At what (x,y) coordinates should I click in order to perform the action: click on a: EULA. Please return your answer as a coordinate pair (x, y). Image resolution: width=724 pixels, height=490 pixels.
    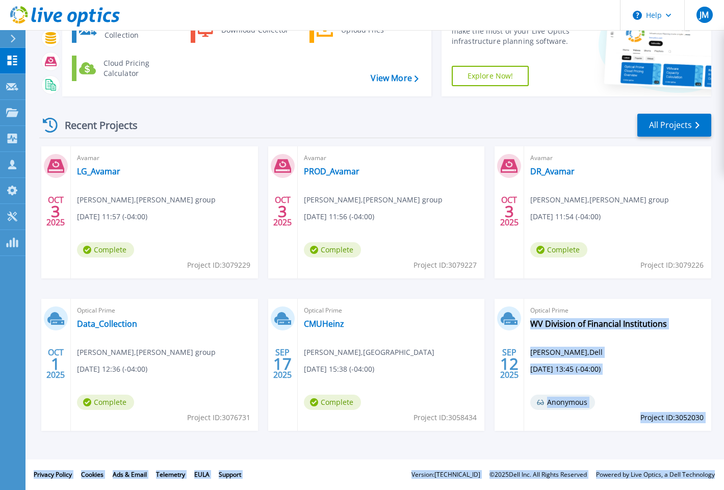
    Looking at the image, I should click on (202, 474).